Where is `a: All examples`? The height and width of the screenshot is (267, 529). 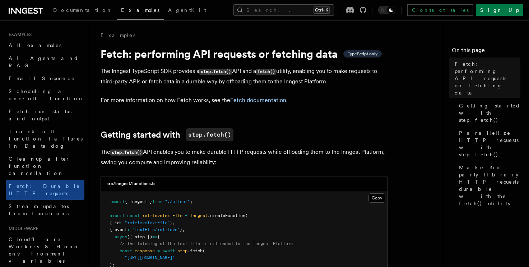
a: All examples is located at coordinates (45, 45).